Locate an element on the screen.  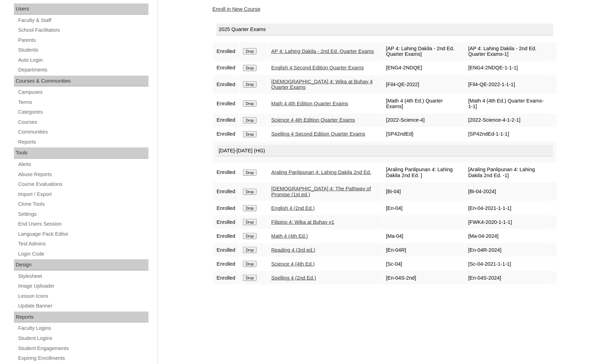
td: [SP42ndEd-1-1-1] is located at coordinates (507, 134).